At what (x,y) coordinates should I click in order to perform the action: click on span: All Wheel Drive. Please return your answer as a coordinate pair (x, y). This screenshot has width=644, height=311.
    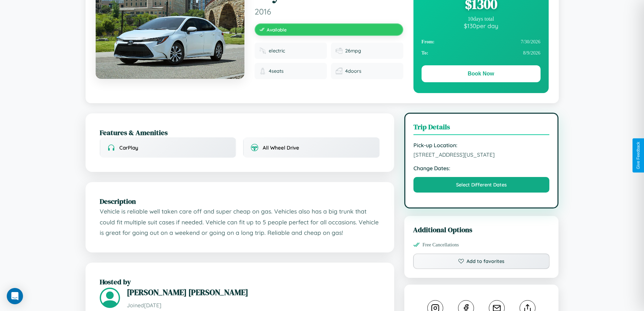
    Looking at the image, I should click on (281, 147).